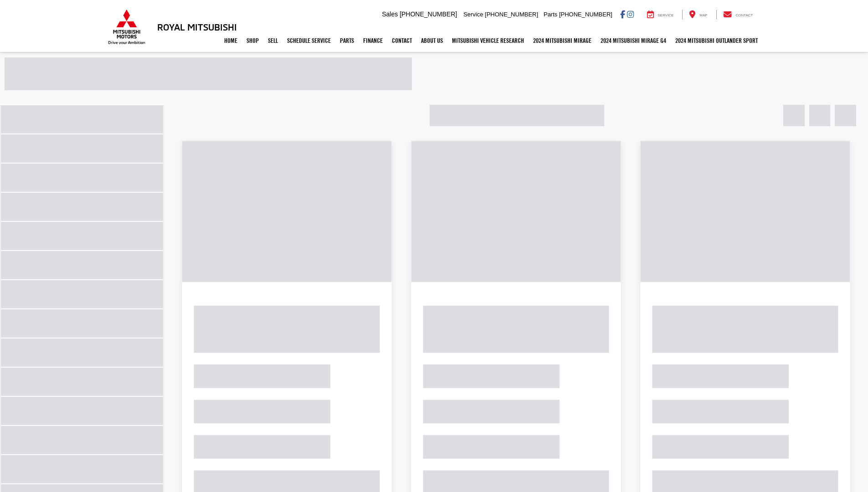 This screenshot has width=868, height=492. What do you see at coordinates (563, 41) in the screenshot?
I see `a: 2024 Mitsubishi Mirage` at bounding box center [563, 41].